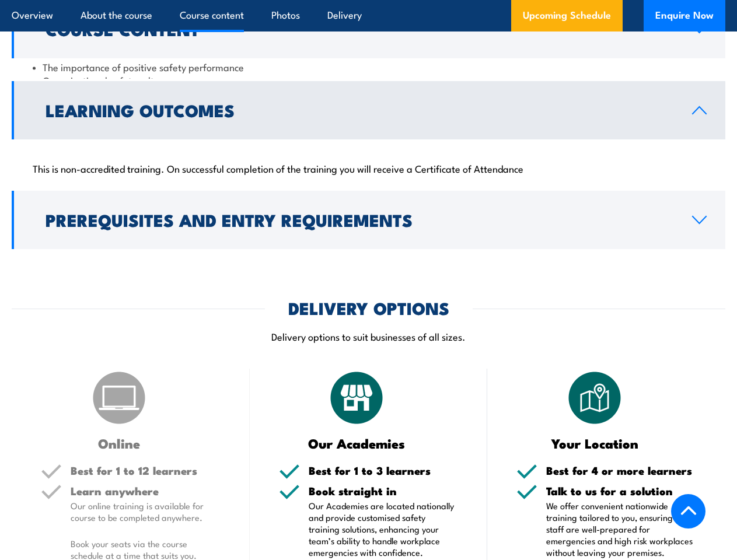 The image size is (737, 560). What do you see at coordinates (594, 443) in the screenshot?
I see `h3: Your Location` at bounding box center [594, 443].